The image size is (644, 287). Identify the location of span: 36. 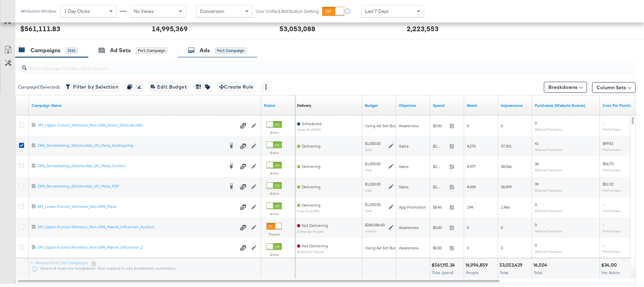
(537, 164).